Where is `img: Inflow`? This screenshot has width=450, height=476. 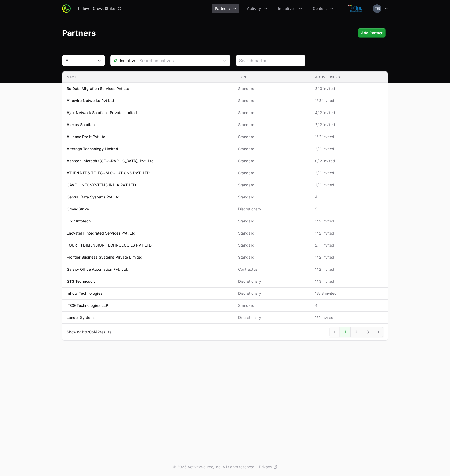
img: Inflow is located at coordinates (356, 8).